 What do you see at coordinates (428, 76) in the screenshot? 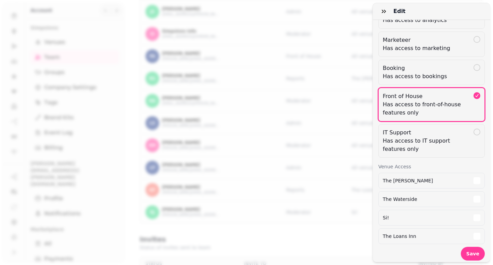
I see `p: Has access to bookings` at bounding box center [428, 76].